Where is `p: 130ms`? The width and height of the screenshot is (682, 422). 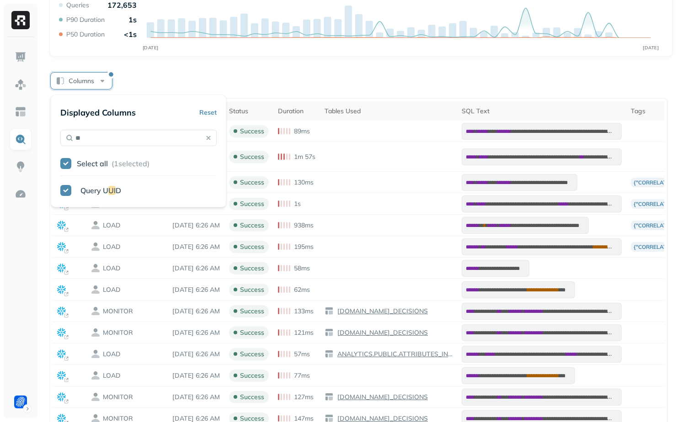 p: 130ms is located at coordinates (303, 182).